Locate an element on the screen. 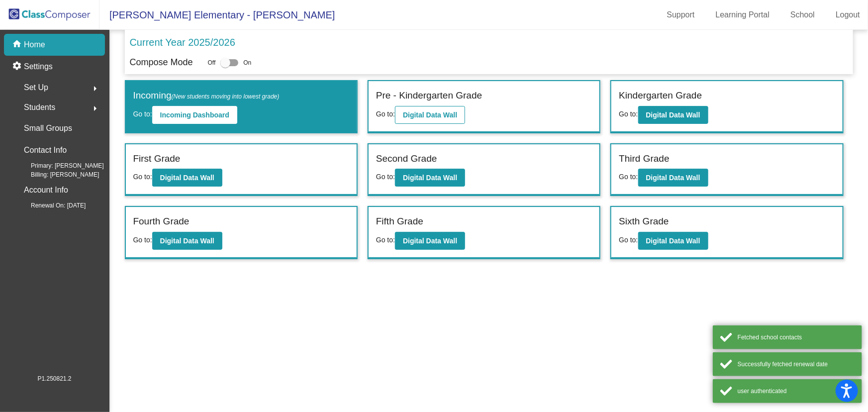  mat-icon: home is located at coordinates (18, 45).